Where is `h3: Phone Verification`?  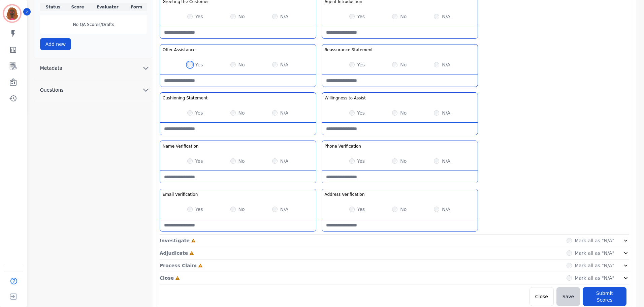
h3: Phone Verification is located at coordinates (343, 146).